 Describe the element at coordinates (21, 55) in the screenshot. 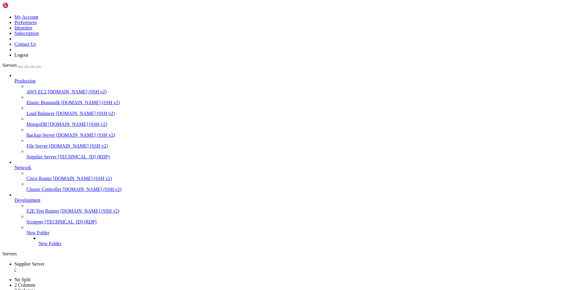

I see `a: Logout` at that location.